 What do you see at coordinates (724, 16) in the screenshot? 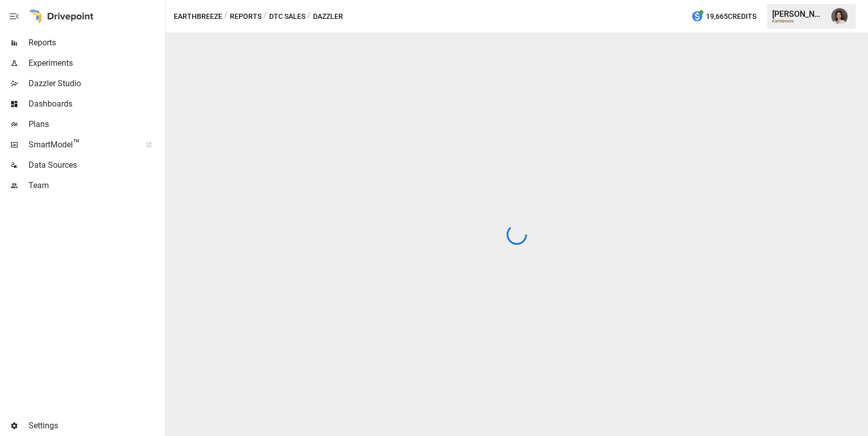
I see `button: 19,665Credits` at bounding box center [724, 16].